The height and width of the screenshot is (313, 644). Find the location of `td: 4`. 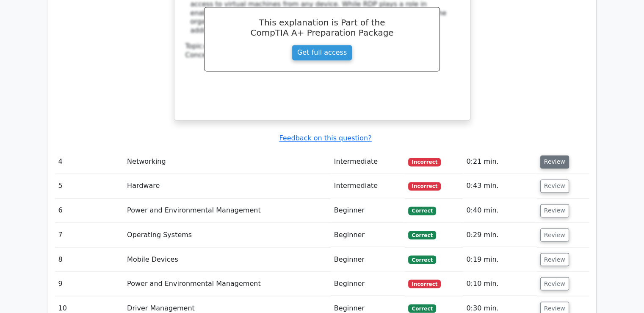

td: 4 is located at coordinates (89, 161).